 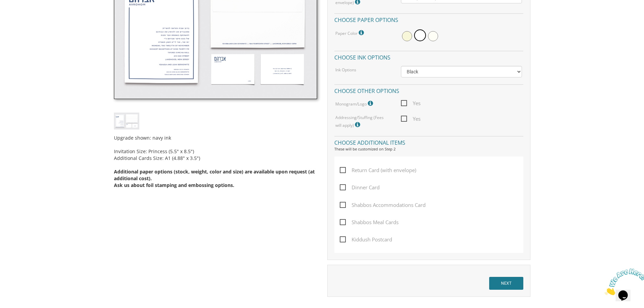 I want to click on input: NEXT, so click(x=506, y=283).